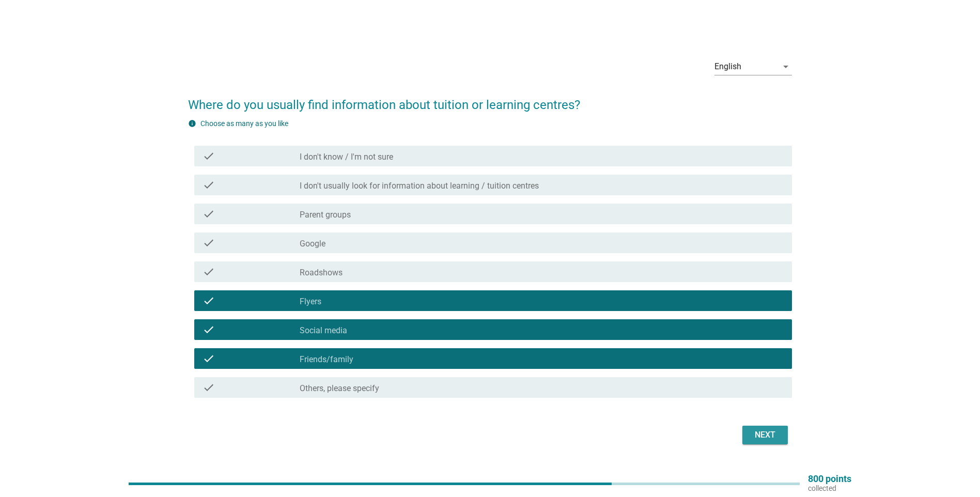 This screenshot has height=497, width=980. Describe the element at coordinates (327, 360) in the screenshot. I see `label: Friends/family` at that location.